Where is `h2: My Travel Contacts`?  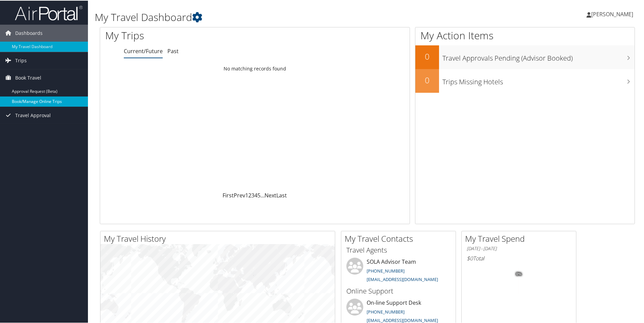
h2: My Travel Contacts is located at coordinates (400, 238).